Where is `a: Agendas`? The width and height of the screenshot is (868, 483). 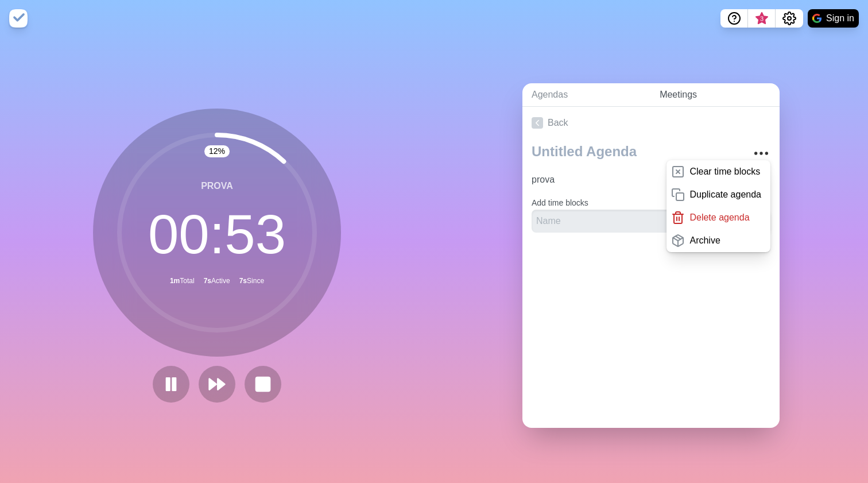
a: Agendas is located at coordinates (586, 94).